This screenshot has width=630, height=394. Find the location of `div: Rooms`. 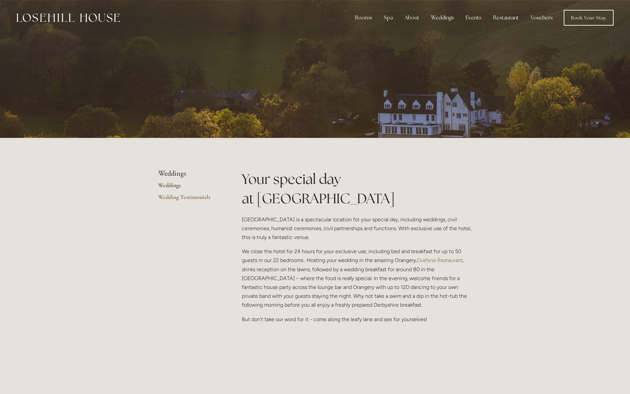

div: Rooms is located at coordinates (364, 18).